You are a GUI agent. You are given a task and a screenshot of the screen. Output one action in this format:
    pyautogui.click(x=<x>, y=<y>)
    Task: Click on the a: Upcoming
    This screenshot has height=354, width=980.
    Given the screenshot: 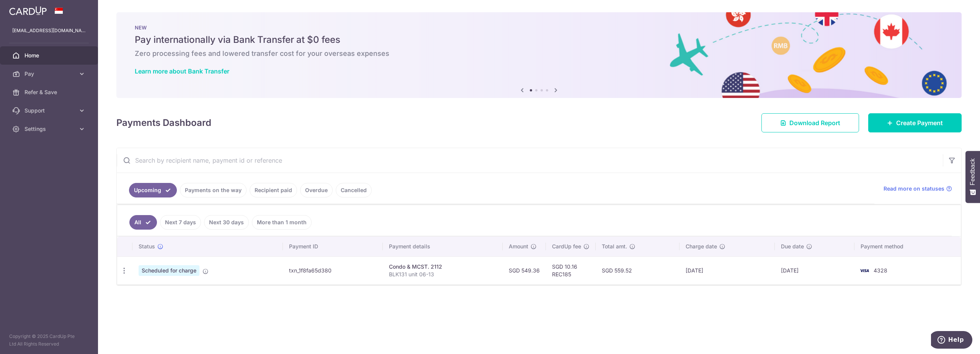 What is the action you would take?
    pyautogui.click(x=153, y=190)
    